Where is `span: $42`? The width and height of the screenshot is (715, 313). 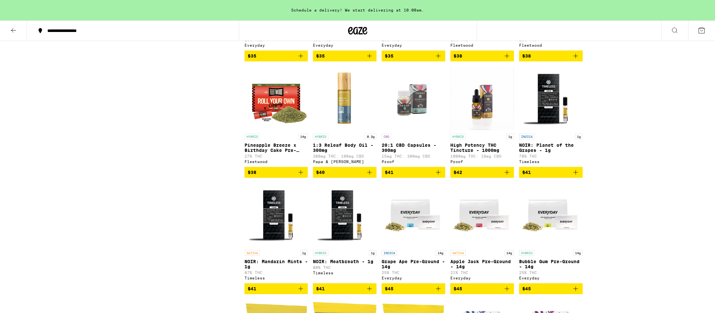 span: $42 is located at coordinates (457, 172).